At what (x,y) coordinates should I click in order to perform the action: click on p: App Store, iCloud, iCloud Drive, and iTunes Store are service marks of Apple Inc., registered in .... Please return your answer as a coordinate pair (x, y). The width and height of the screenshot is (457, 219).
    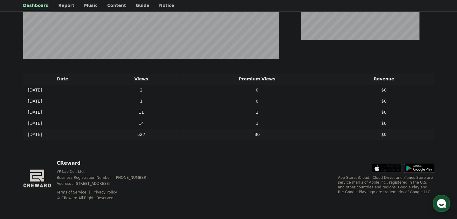
    Looking at the image, I should click on (386, 185).